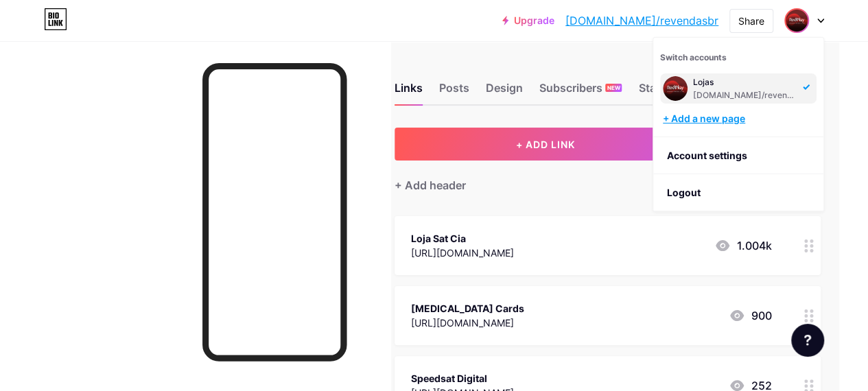 The image size is (868, 391). Describe the element at coordinates (504, 92) in the screenshot. I see `div: Design` at that location.